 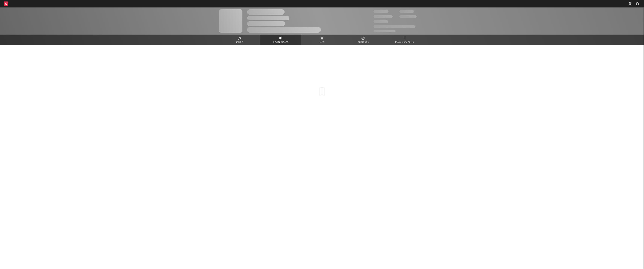 What do you see at coordinates (363, 39) in the screenshot?
I see `a: Audience` at bounding box center [363, 39].